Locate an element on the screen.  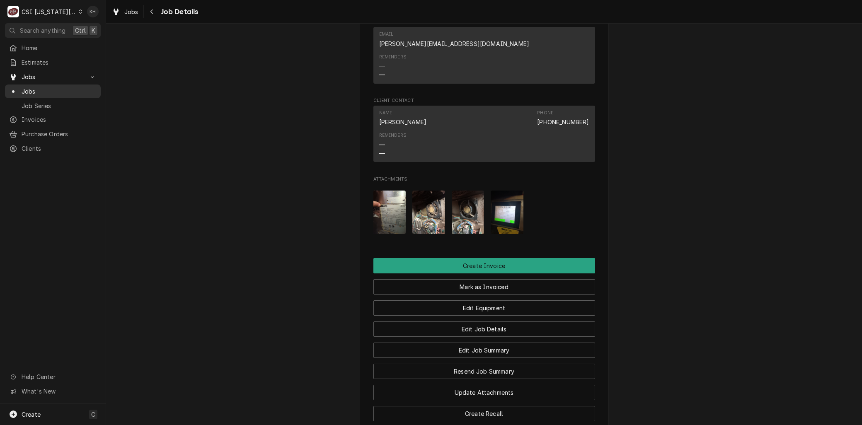
div: CSI Kansas City's Avatar is located at coordinates (13, 12).